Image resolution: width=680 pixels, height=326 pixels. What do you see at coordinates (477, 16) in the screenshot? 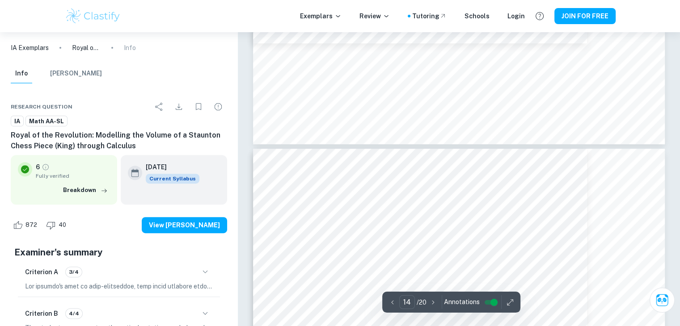
I see `a: Schools` at bounding box center [477, 16].